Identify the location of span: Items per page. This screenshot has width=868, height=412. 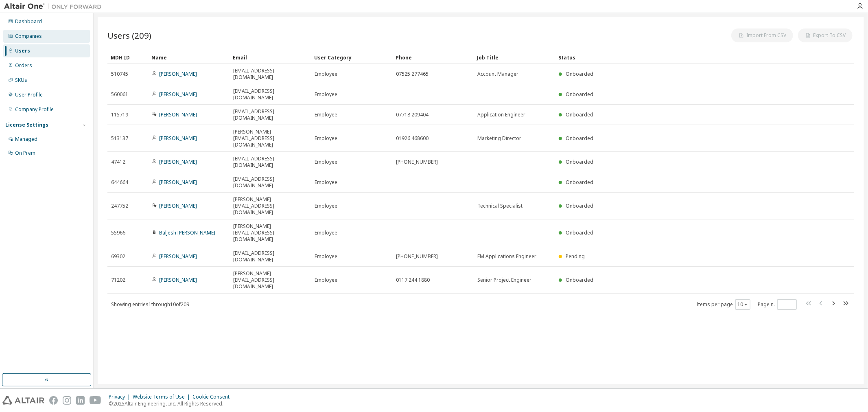
(723, 305).